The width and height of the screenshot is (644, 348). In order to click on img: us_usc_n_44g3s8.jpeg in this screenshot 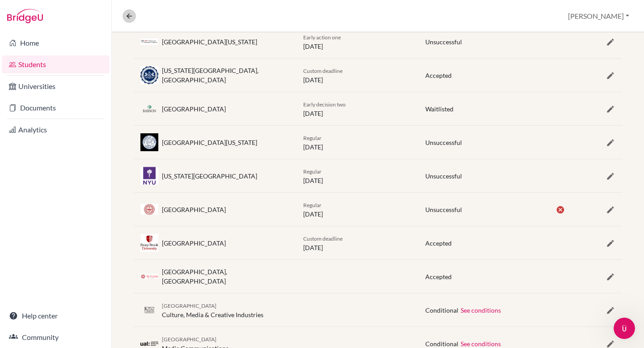, I will do `click(150, 42)`.